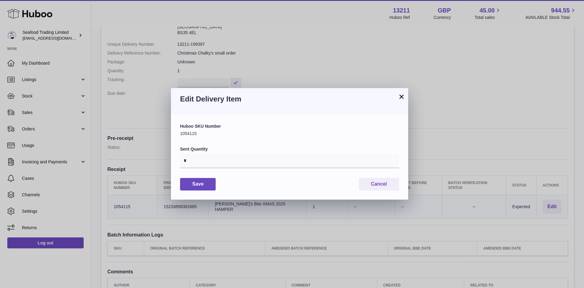 This screenshot has height=288, width=584. I want to click on button: Cancel, so click(379, 184).